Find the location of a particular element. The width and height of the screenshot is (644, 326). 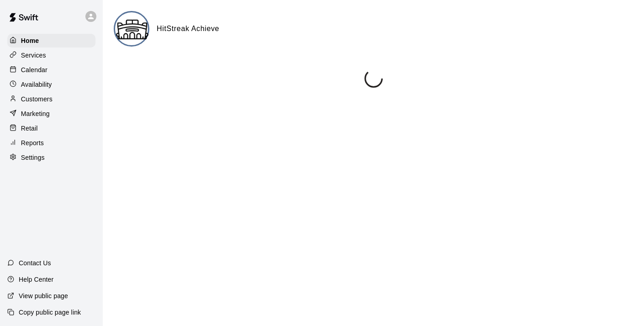

p: Reports is located at coordinates (32, 143).